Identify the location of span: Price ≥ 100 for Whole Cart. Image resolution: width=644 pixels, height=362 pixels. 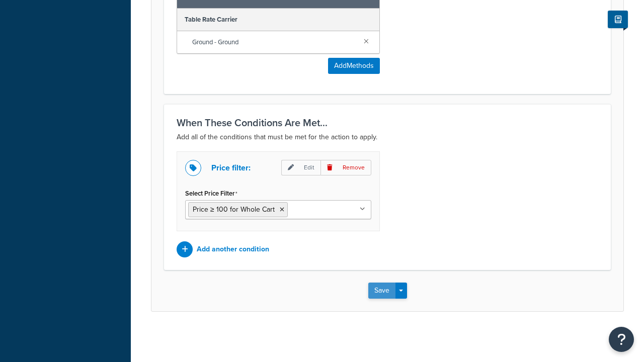
(233, 210).